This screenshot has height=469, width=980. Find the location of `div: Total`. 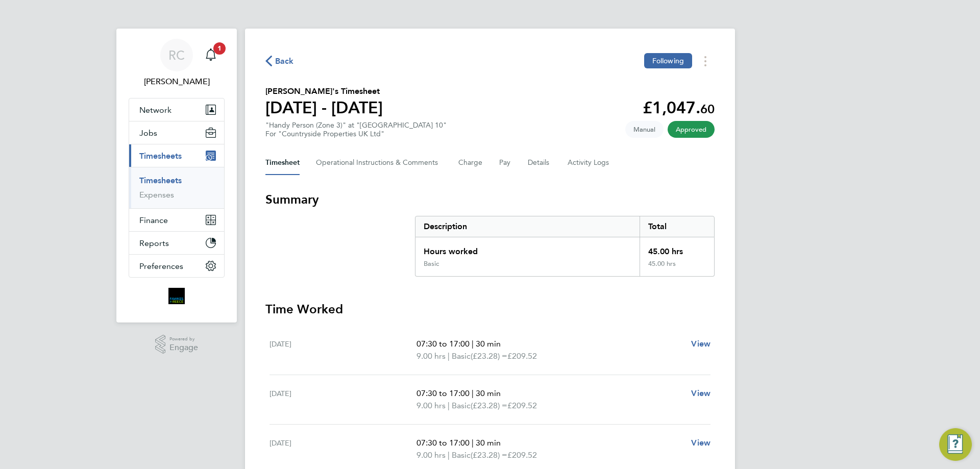

div: Total is located at coordinates (677, 226).